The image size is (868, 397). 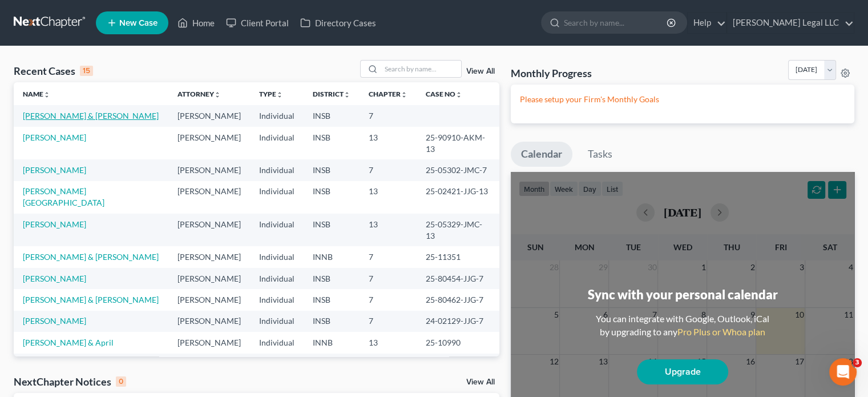 What do you see at coordinates (338, 23) in the screenshot?
I see `a: Directory Cases` at bounding box center [338, 23].